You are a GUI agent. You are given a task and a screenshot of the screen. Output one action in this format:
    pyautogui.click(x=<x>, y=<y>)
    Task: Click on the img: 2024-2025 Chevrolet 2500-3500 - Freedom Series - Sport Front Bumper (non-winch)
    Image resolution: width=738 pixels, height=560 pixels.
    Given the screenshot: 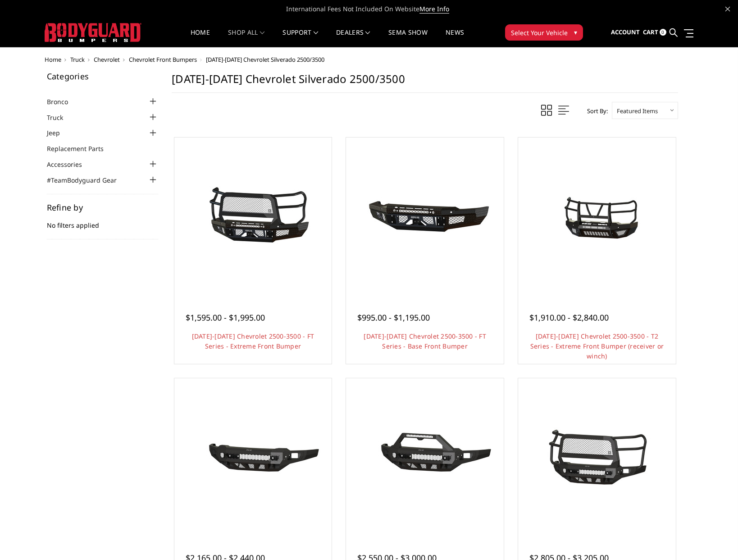 What is the action you would take?
    pyautogui.click(x=425, y=457)
    